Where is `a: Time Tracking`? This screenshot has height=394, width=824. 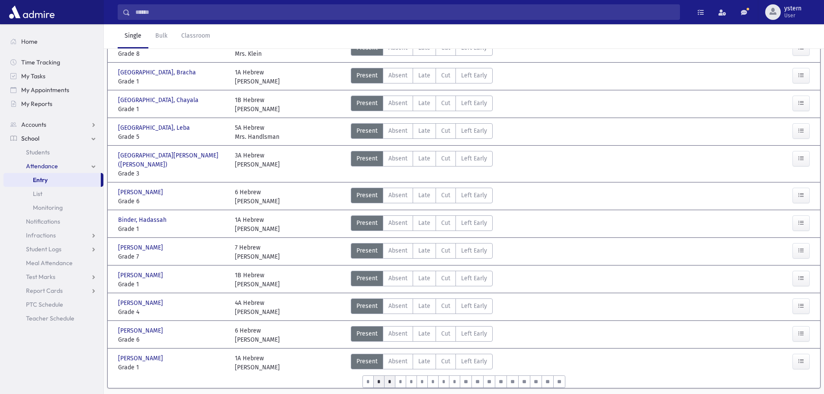 a: Time Tracking is located at coordinates (53, 62).